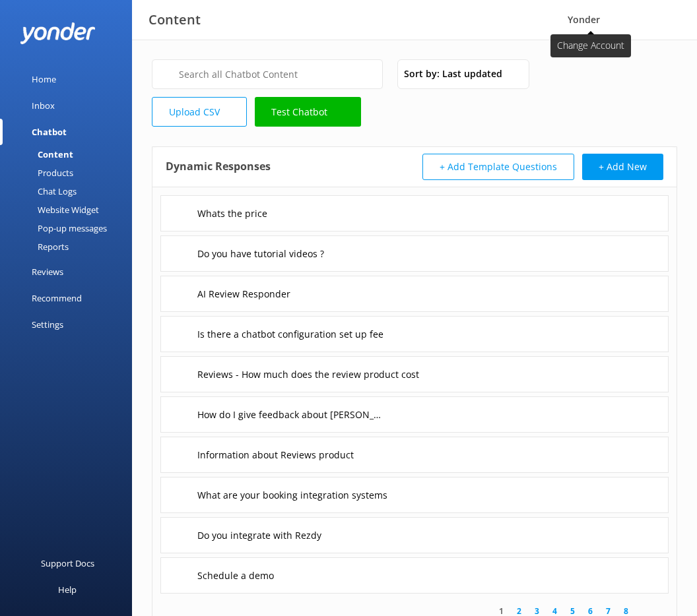  What do you see at coordinates (583, 19) in the screenshot?
I see `span: Yonder` at bounding box center [583, 19].